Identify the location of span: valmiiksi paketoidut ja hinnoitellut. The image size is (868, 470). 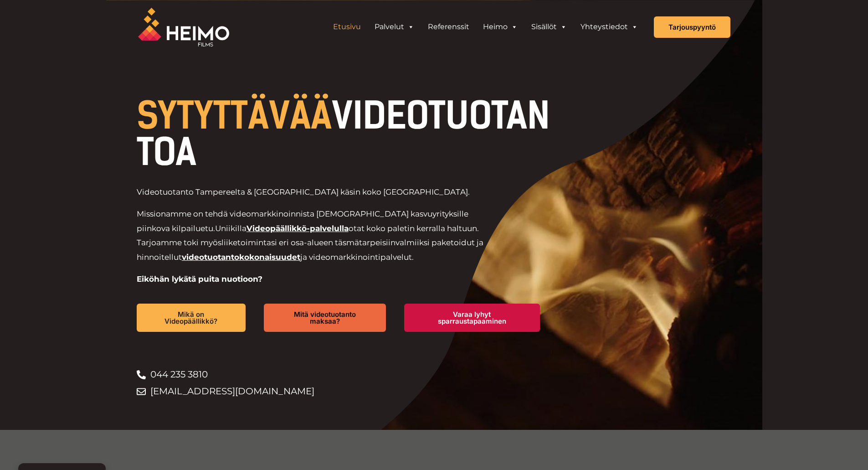
(310, 250).